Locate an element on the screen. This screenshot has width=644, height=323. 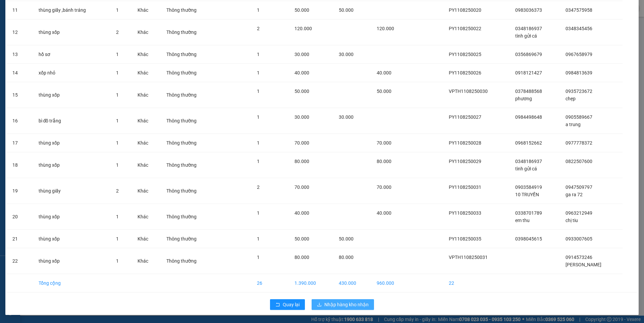
span: a trung is located at coordinates (573, 124).